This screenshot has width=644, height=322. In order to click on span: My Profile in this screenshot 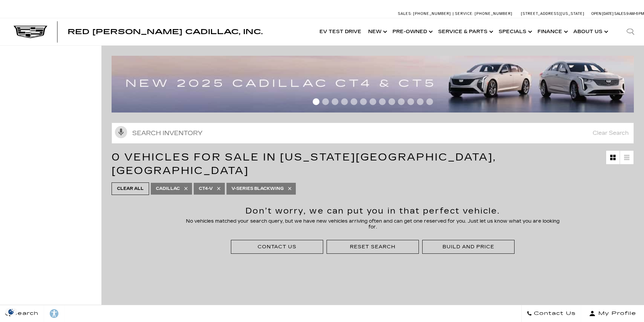, I will do `click(616, 314)`.